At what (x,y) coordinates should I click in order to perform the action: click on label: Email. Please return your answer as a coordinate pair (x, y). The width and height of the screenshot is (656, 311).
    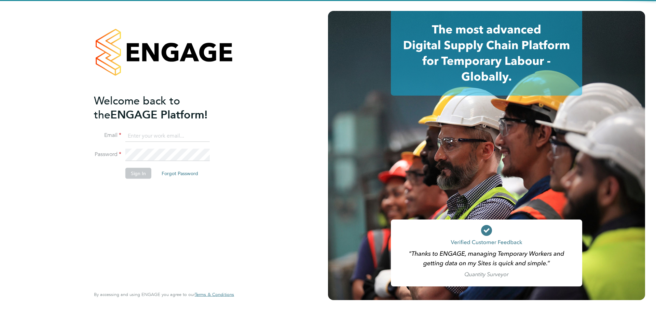
    Looking at the image, I should click on (108, 135).